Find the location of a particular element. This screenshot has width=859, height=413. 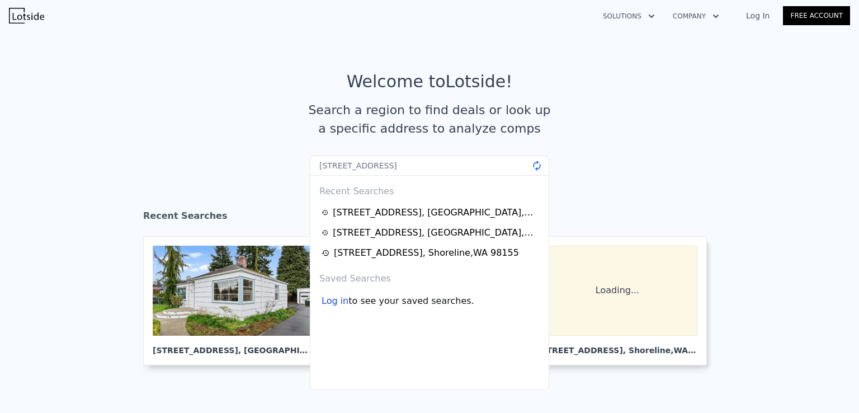

button: Company is located at coordinates (696, 16).